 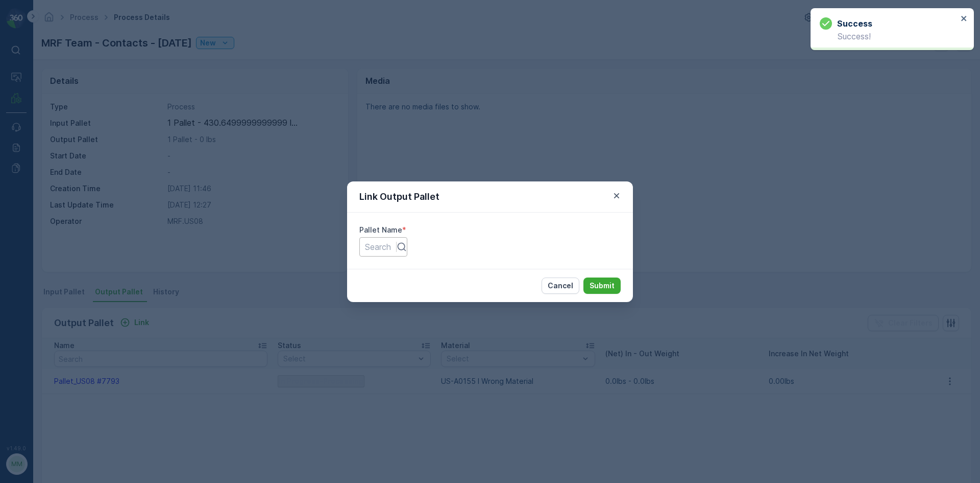 What do you see at coordinates (560, 286) in the screenshot?
I see `p: Cancel` at bounding box center [560, 286].